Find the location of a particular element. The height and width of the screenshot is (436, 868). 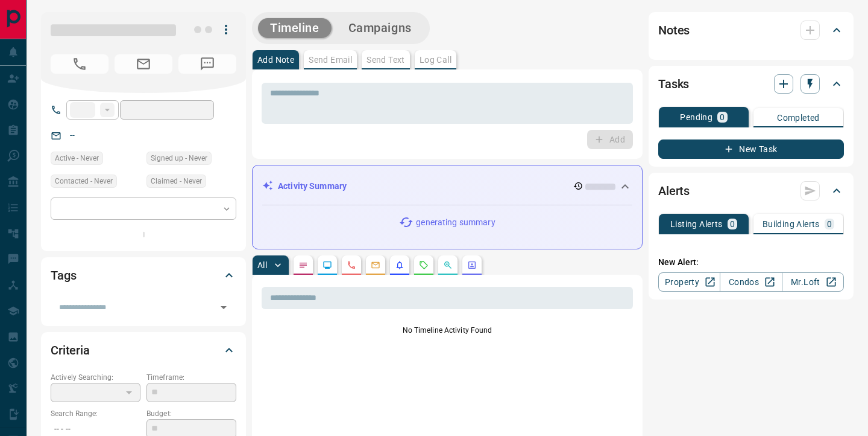

svg: Listing Alerts is located at coordinates (400, 265).